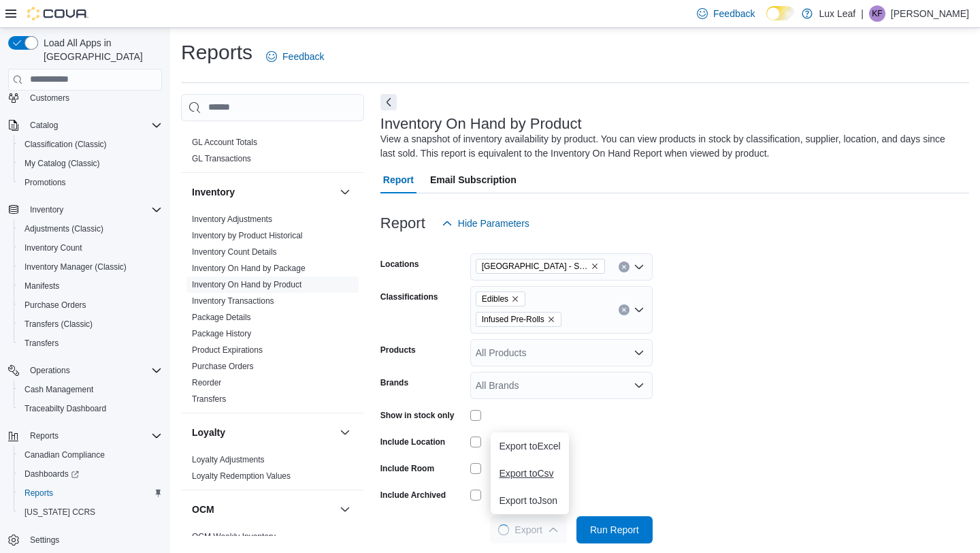 This screenshot has width=980, height=553. I want to click on span: Purchase Orders, so click(223, 367).